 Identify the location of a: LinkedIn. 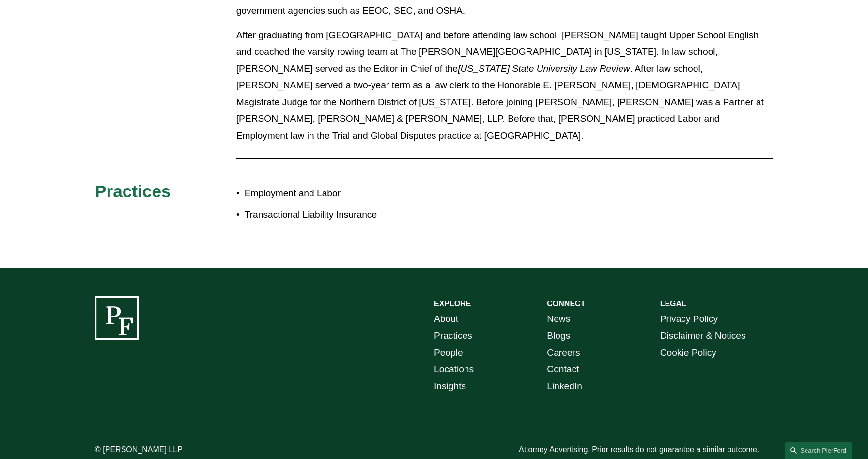
(564, 386).